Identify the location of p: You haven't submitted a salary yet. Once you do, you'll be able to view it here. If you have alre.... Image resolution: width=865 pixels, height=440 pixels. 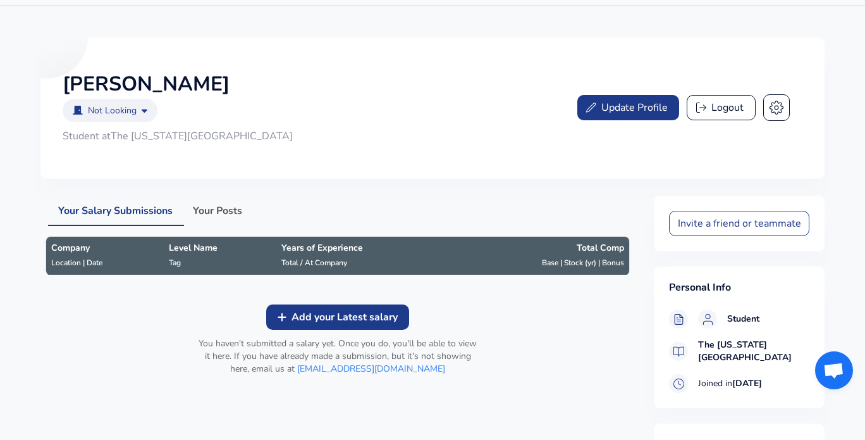
(338, 356).